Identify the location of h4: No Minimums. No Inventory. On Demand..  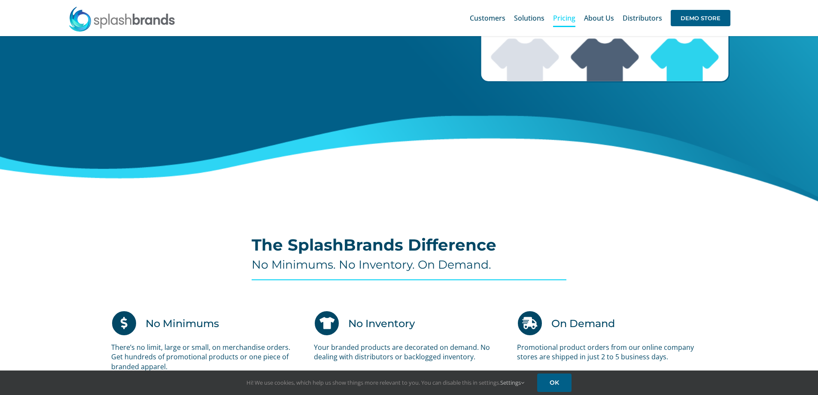
(409, 265).